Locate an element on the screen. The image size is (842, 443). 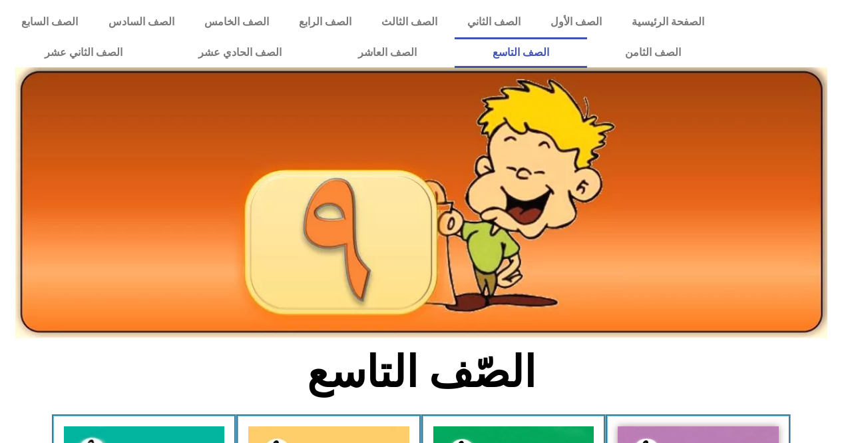
a: الصف العاشر is located at coordinates (388, 53).